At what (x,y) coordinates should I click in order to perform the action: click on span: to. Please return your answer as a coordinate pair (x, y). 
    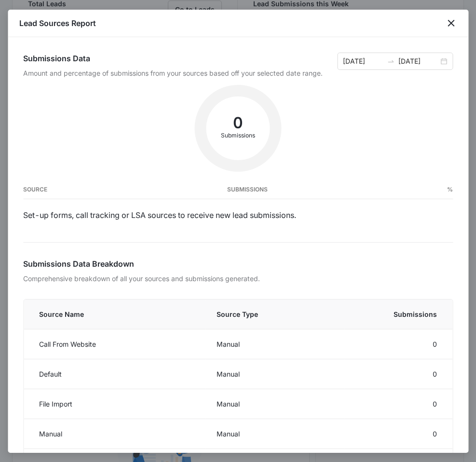
    Looking at the image, I should click on (391, 61).